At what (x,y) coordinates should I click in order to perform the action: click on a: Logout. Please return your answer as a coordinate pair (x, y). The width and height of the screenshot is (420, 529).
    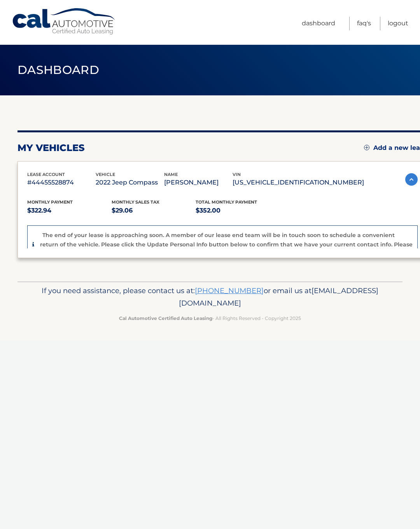
    Looking at the image, I should click on (398, 23).